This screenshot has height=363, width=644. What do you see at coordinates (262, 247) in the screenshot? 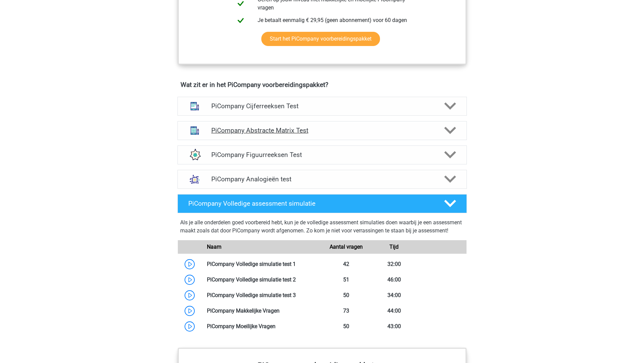
I see `div: Naam` at bounding box center [262, 247].